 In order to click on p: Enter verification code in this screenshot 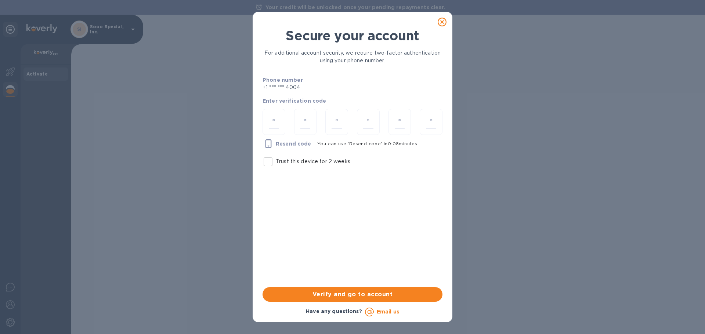, I will do `click(352, 101)`.